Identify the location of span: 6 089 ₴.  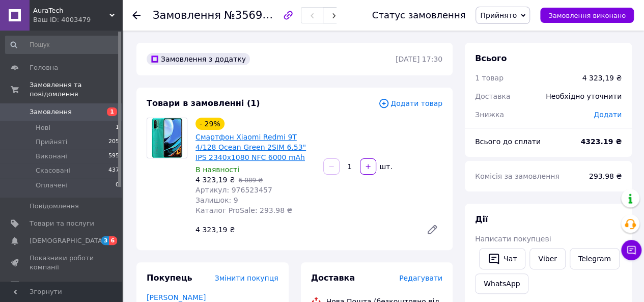
(251, 180).